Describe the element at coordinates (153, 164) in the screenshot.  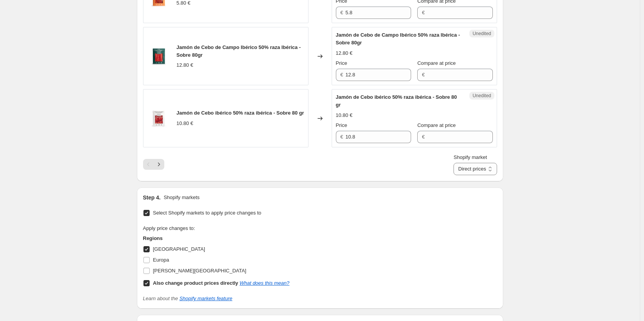
I see `nav: Pagination` at that location.